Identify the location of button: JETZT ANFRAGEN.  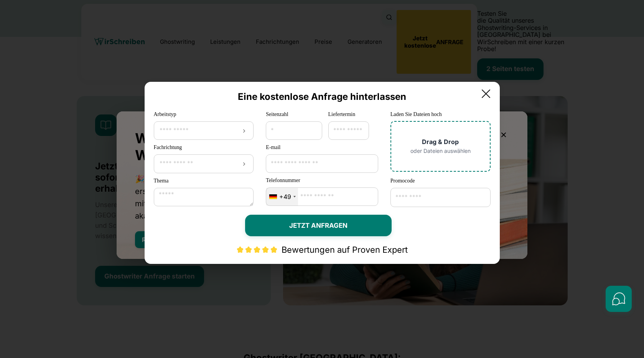
(319, 225).